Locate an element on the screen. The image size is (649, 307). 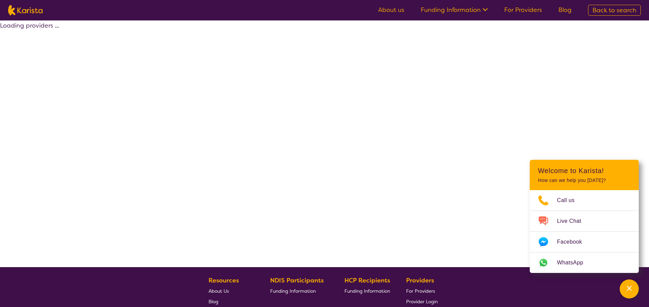
span: Blog is located at coordinates (213, 302).